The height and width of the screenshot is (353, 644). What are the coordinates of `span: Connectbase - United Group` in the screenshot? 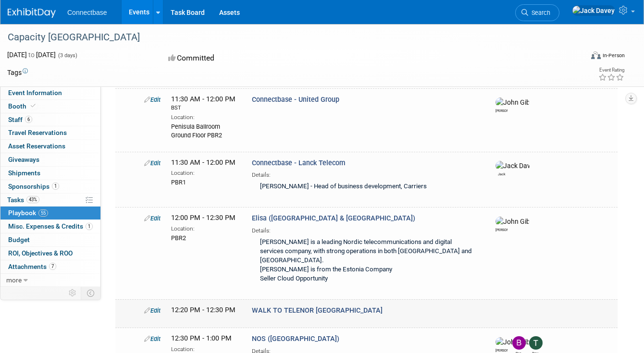 It's located at (296, 99).